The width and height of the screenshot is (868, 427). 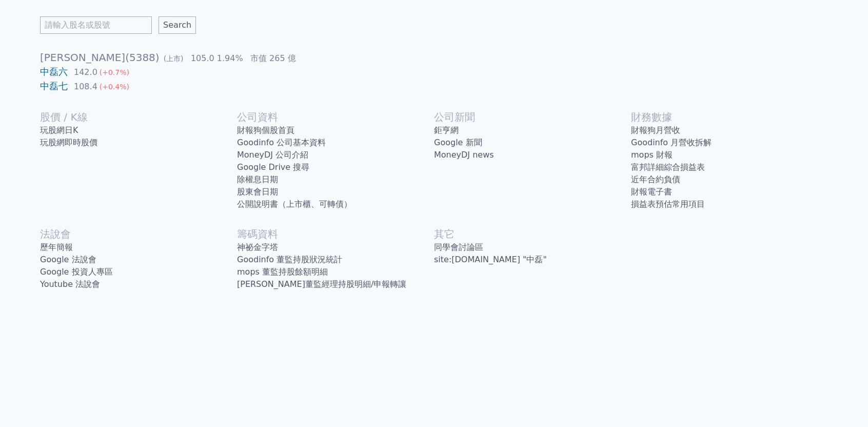 I want to click on a: MoneyDJ news, so click(x=532, y=155).